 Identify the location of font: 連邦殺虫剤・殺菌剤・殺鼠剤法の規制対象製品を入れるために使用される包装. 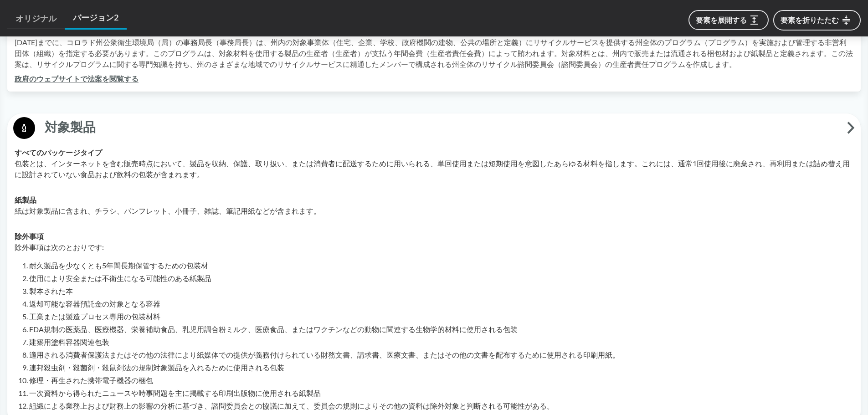
(157, 367).